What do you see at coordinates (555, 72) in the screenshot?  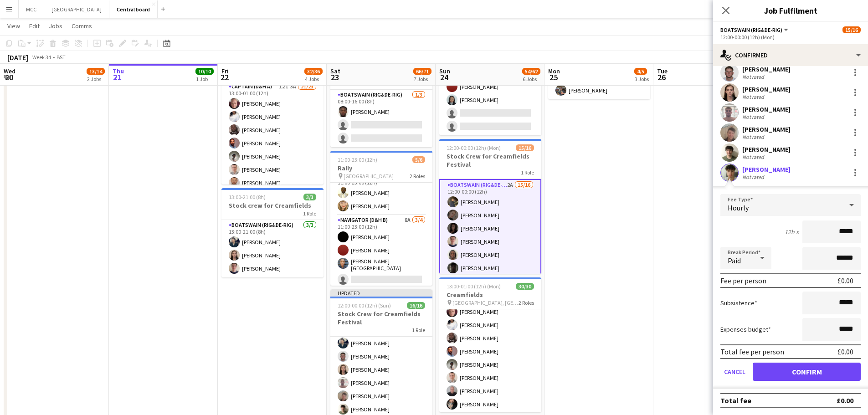 I see `span: Mon` at bounding box center [555, 72].